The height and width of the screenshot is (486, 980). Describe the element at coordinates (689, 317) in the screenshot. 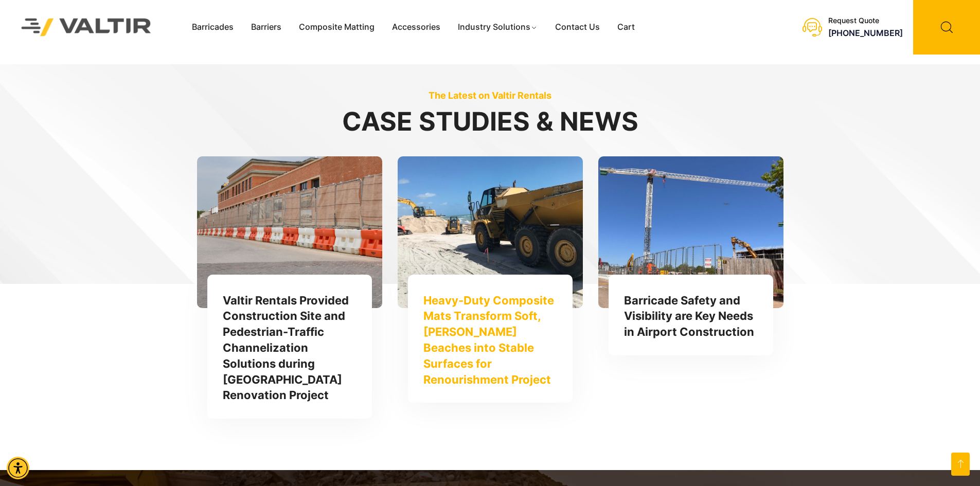

I see `a: Barricade Safety and Visibility are Key Needs in Airport Construction` at that location.